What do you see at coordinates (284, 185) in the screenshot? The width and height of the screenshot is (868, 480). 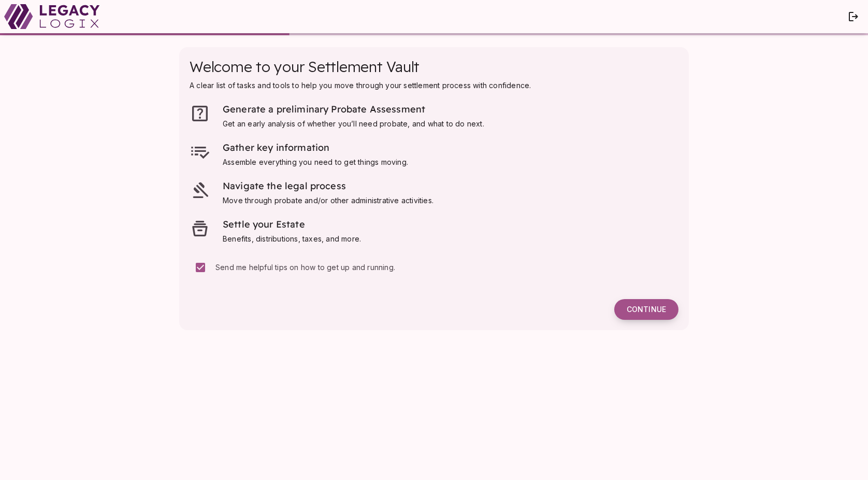 I see `span: Navigate the legal process` at bounding box center [284, 185].